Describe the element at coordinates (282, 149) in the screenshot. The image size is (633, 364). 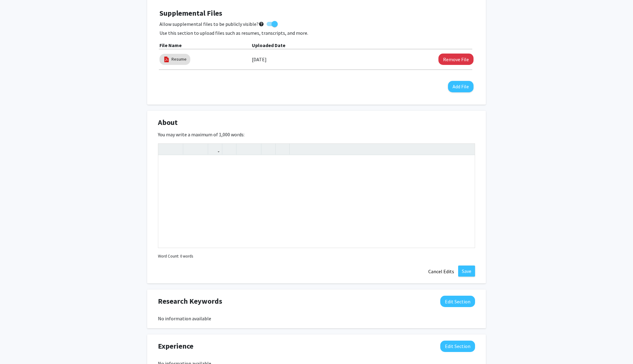
I see `button: Insert horizontal rule` at that location.